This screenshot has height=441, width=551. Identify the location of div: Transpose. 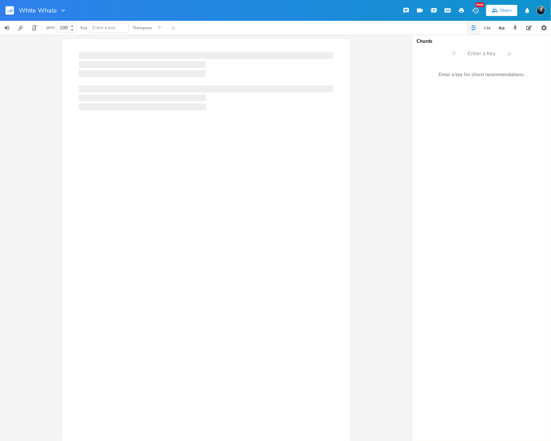
(142, 28).